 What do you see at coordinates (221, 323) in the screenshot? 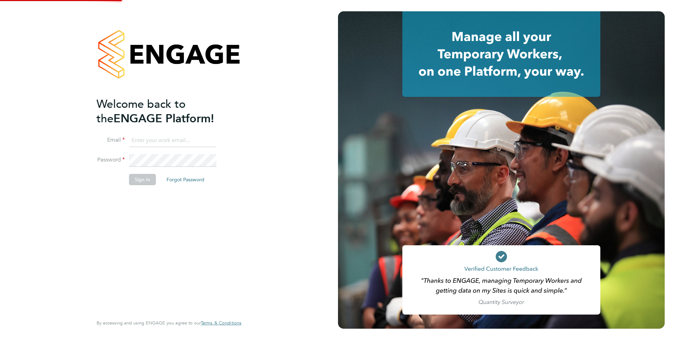
I see `span: Terms & Conditions` at bounding box center [221, 323].